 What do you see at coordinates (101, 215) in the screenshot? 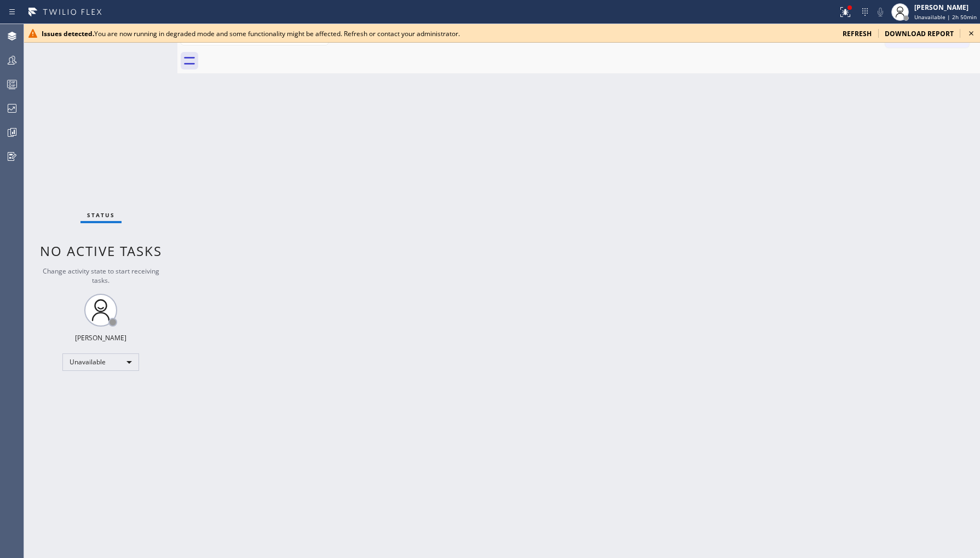
I see `span: Status` at bounding box center [101, 215].